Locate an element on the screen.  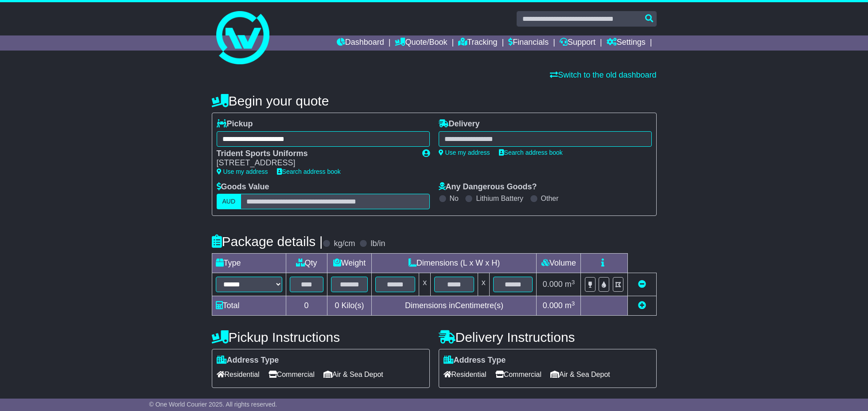
h4: Begin your quote is located at coordinates (434, 100).